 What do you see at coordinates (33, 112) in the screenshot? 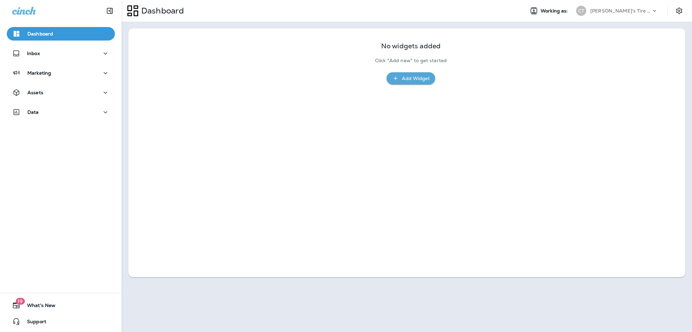
I see `p: Data` at bounding box center [33, 112].